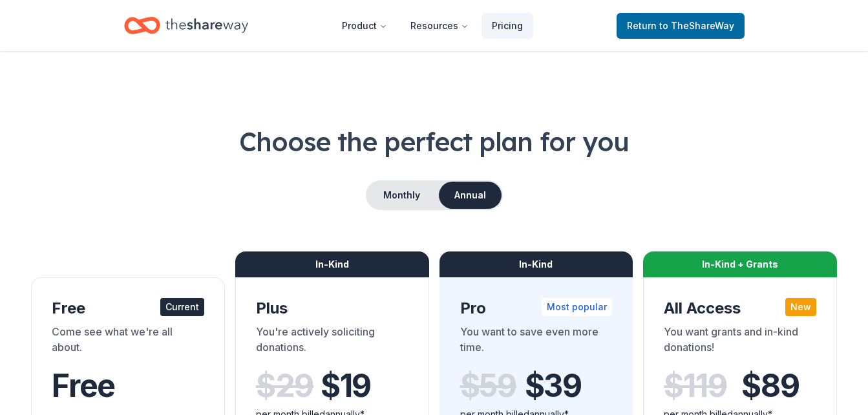 The height and width of the screenshot is (415, 868). What do you see at coordinates (740, 342) in the screenshot?
I see `div: You want grants and in-kind donations!` at bounding box center [740, 342].